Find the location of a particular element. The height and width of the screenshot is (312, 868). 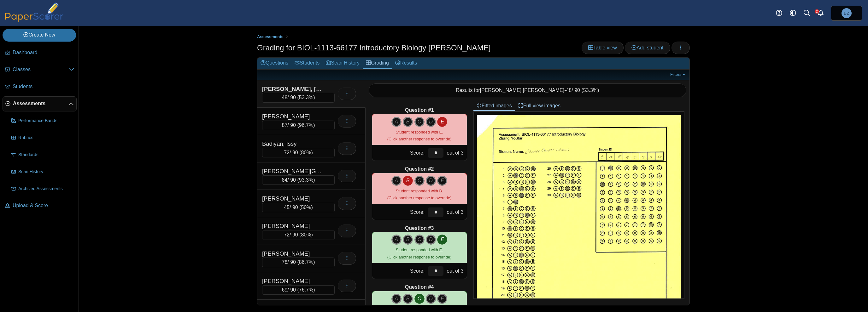

span: 69 is located at coordinates (285, 290).